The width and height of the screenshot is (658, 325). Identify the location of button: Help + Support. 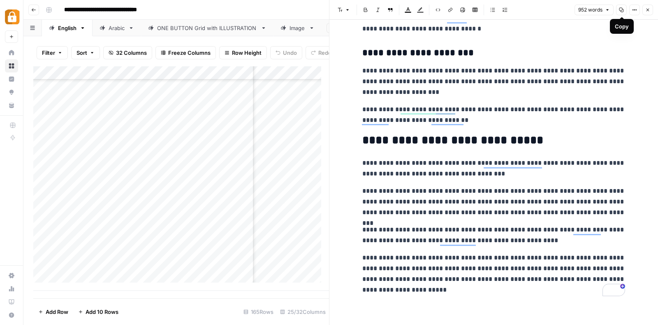
(12, 315).